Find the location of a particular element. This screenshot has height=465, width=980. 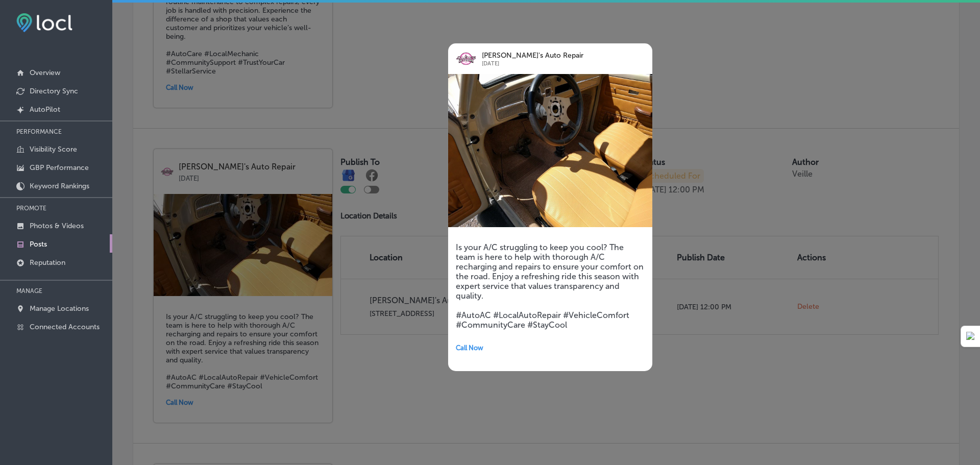

p: Photos & Videos is located at coordinates (57, 225).